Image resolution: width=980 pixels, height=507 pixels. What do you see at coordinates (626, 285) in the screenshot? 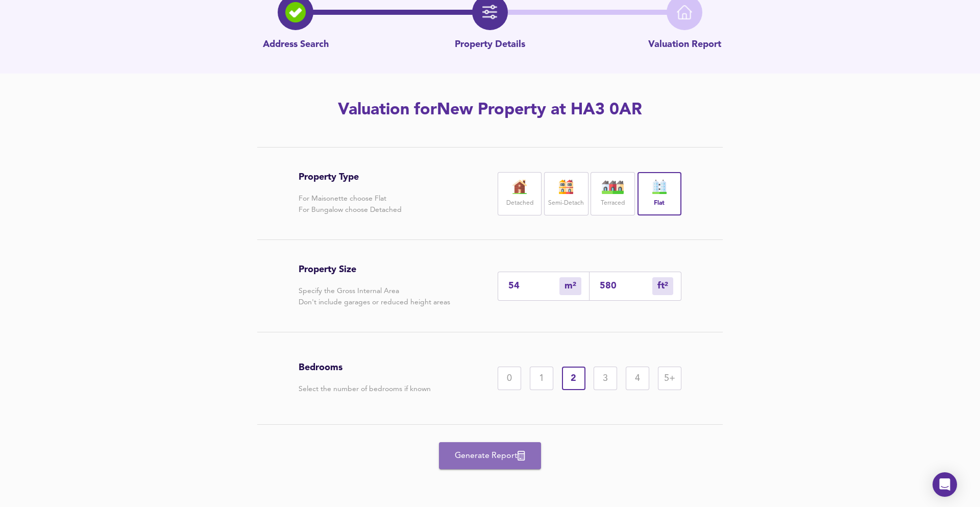
I see `input: Sqft` at bounding box center [626, 285].